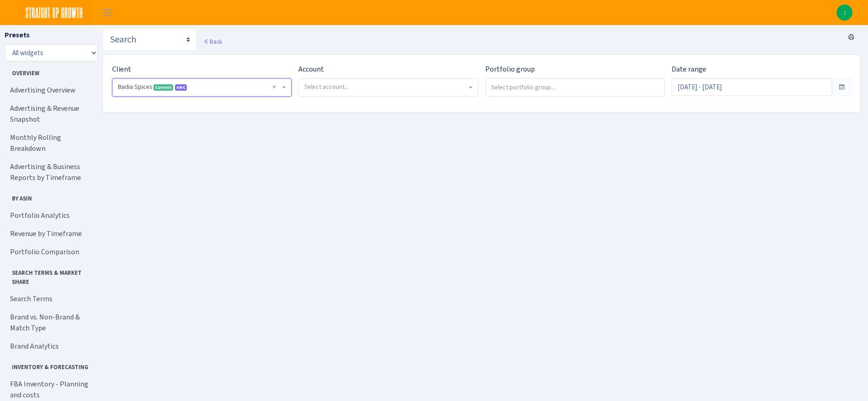 This screenshot has width=868, height=401. Describe the element at coordinates (50, 90) in the screenshot. I see `a: Advertising Overview` at that location.